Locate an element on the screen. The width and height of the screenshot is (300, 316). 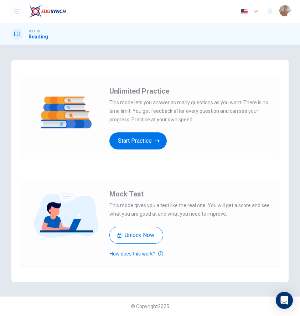
button: open mobile menu is located at coordinates (17, 11).